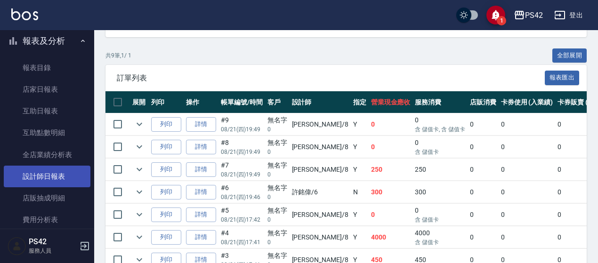  Describe the element at coordinates (562, 78) in the screenshot. I see `button: 報表匯出` at that location.